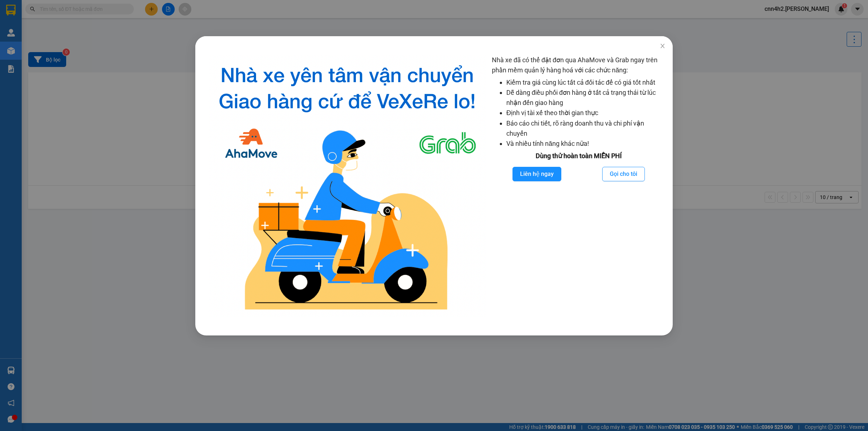 The height and width of the screenshot is (431, 868). What do you see at coordinates (663, 47) in the screenshot?
I see `button: Close` at bounding box center [663, 47].